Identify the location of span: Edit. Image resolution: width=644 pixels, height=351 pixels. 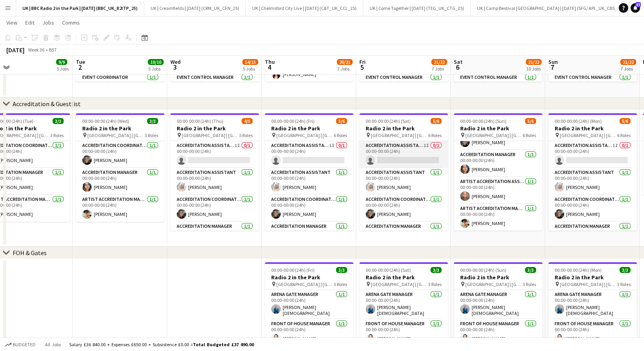
(30, 22).